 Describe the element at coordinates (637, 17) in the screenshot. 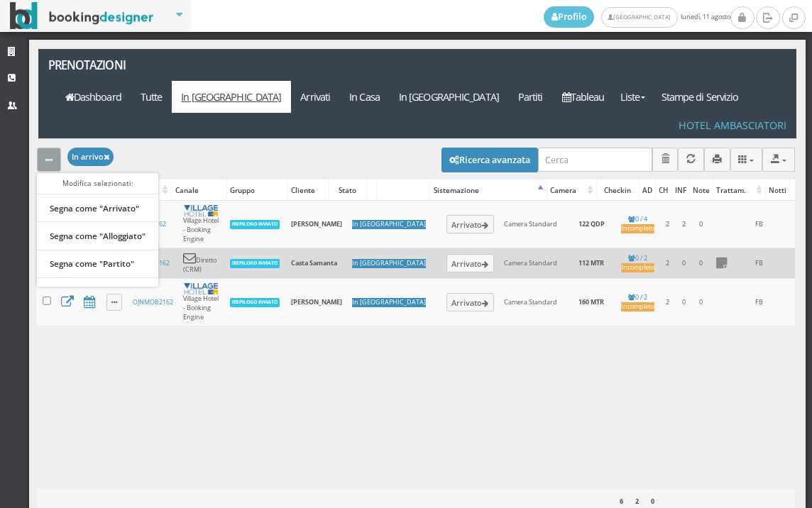

I see `span: lunedì, 11 agosto` at that location.